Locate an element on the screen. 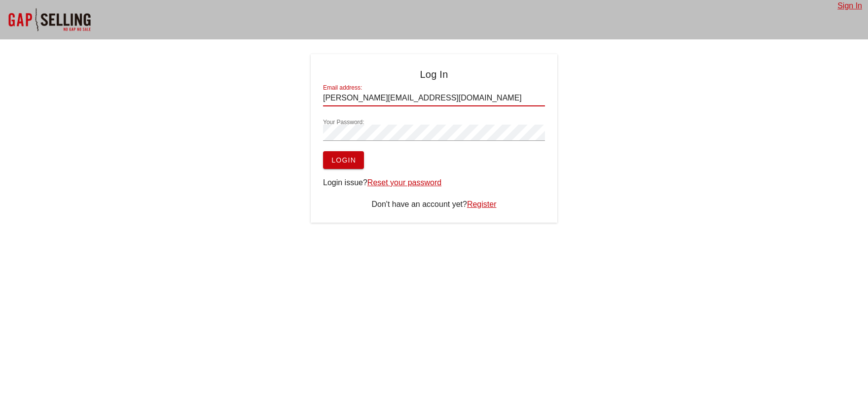 Image resolution: width=868 pixels, height=397 pixels. input: Enter email is located at coordinates (434, 98).